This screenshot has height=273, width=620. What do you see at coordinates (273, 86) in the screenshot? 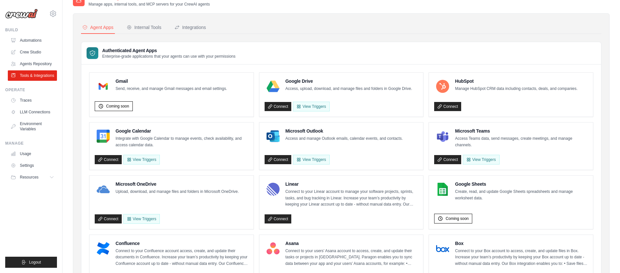
I see `img: Google Drive Logo` at bounding box center [273, 86].